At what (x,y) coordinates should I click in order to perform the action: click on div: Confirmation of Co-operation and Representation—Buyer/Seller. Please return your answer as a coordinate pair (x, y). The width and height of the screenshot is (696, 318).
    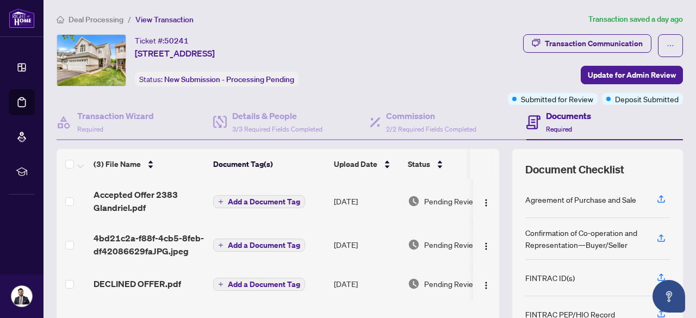
    Looking at the image, I should click on (585, 239).